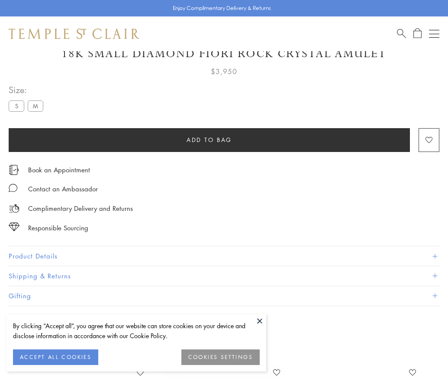 The height and width of the screenshot is (378, 448). I want to click on span: Size:, so click(28, 90).